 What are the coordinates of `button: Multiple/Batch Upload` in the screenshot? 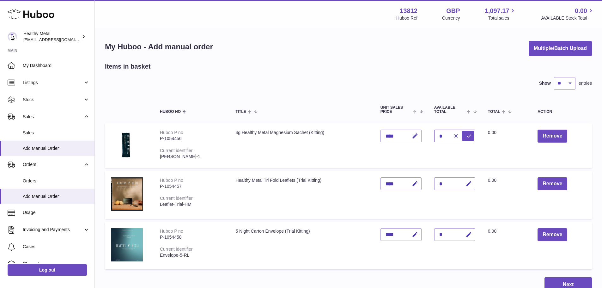 It's located at (560, 48).